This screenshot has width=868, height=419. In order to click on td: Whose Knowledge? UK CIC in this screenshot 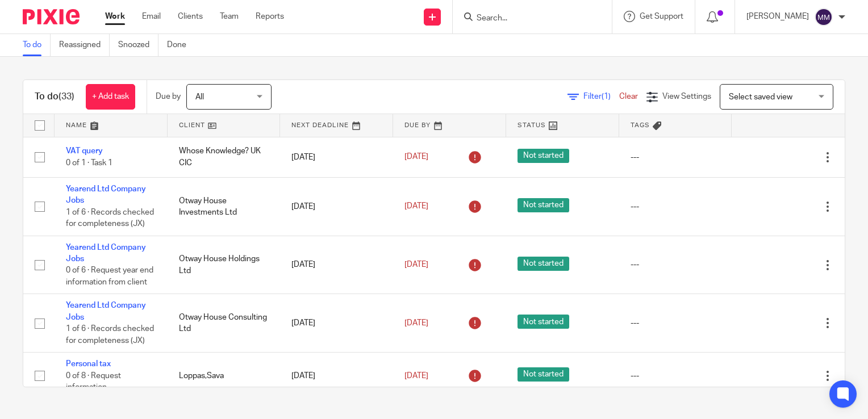, I will do `click(223, 156)`.